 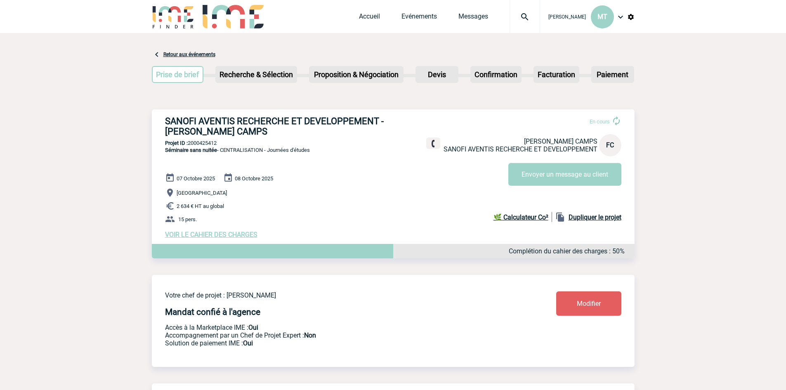 I want to click on a: 🌿 Calculateur Co², so click(x=523, y=217).